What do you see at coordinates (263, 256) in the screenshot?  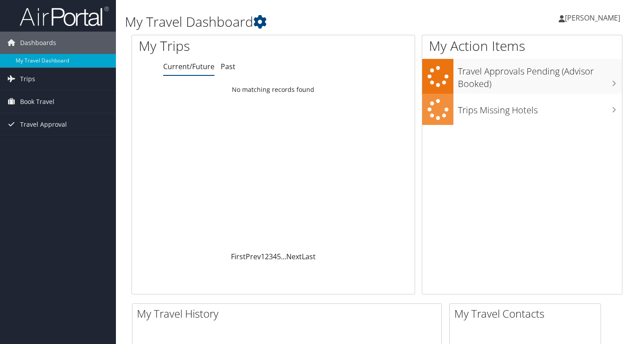 I see `a: 1` at bounding box center [263, 256].